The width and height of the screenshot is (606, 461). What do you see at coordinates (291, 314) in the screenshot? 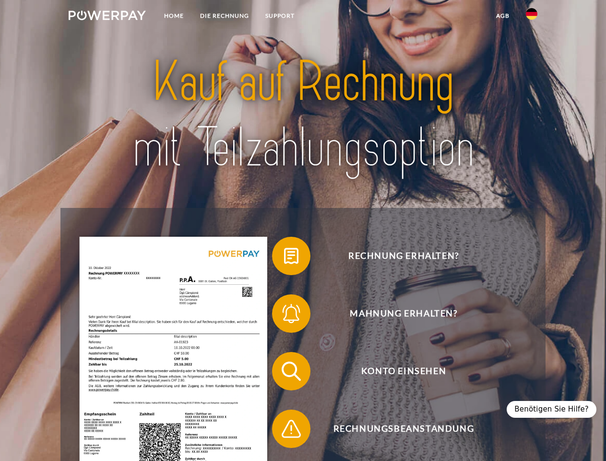
I see `img: qb_bell.svg` at bounding box center [291, 314].